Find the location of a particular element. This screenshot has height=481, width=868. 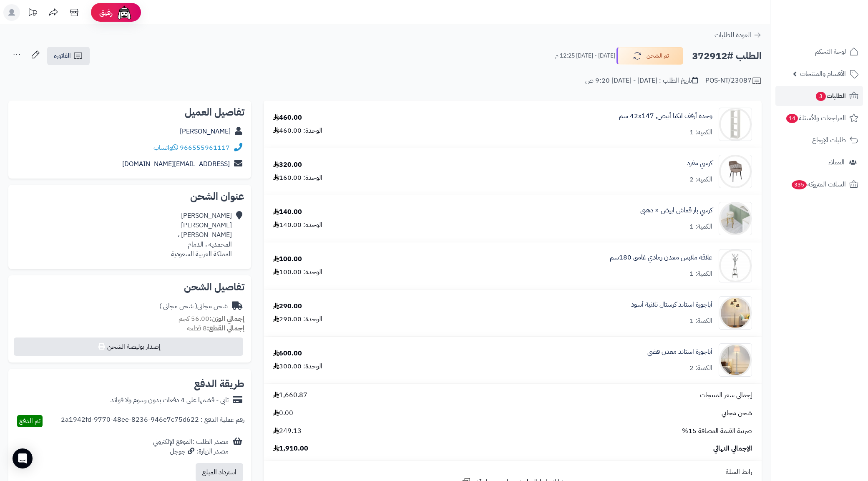

div: تابي - قسّمها على 4 دفعات بدون رسوم ولا فوائد is located at coordinates (169, 400).